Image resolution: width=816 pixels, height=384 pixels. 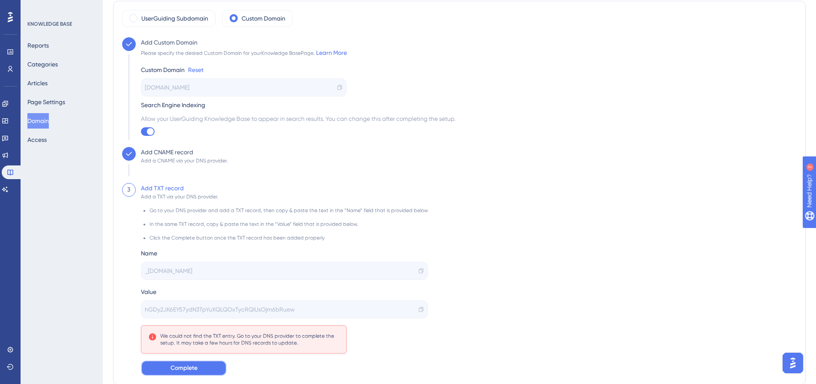 What do you see at coordinates (289, 238) in the screenshot?
I see `li: Click the Complete button once the TXT record has been added properly` at bounding box center [289, 238].